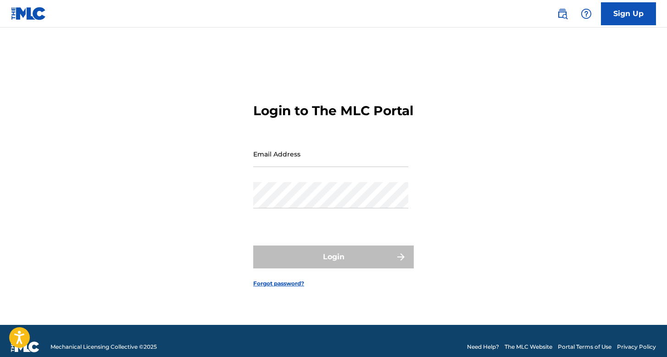  I want to click on a: Sign Up, so click(628, 14).